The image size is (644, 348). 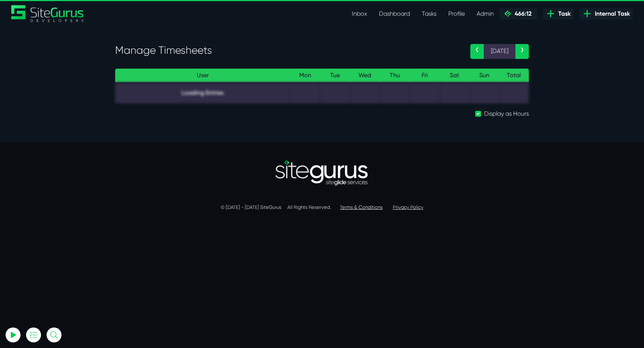 I want to click on span: Task, so click(x=563, y=14).